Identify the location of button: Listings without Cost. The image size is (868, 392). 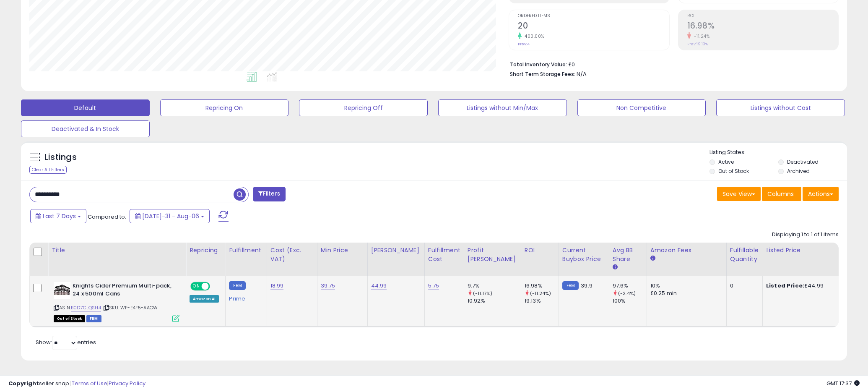
(780, 108).